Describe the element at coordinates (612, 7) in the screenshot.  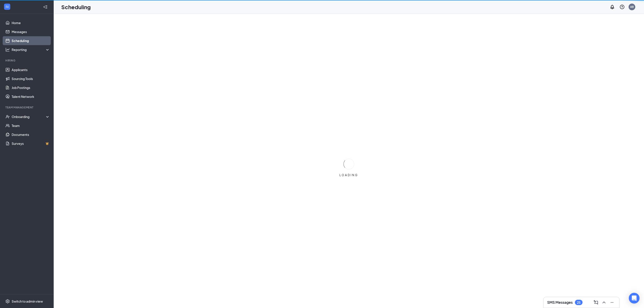
I see `svg: Notifications` at that location.